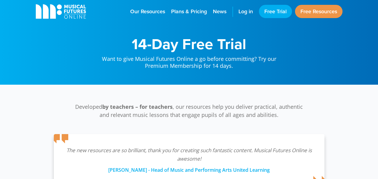 The height and width of the screenshot is (179, 378). I want to click on strong: by teachers – for teachers, so click(137, 106).